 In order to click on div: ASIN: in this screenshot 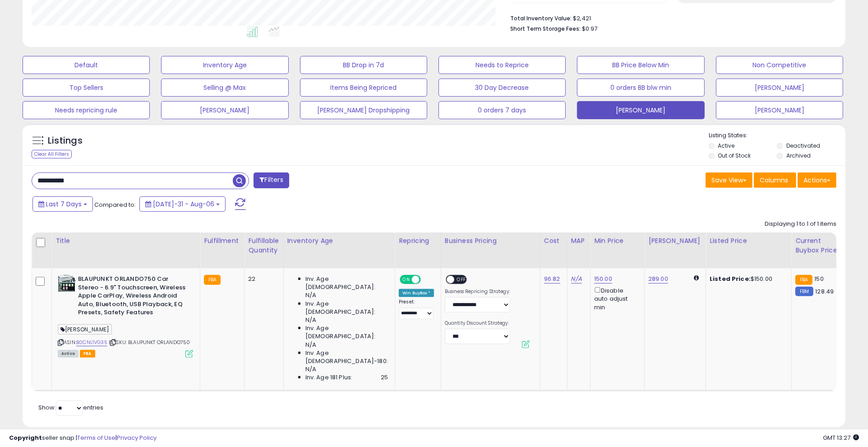, I will do `click(126, 315)`.